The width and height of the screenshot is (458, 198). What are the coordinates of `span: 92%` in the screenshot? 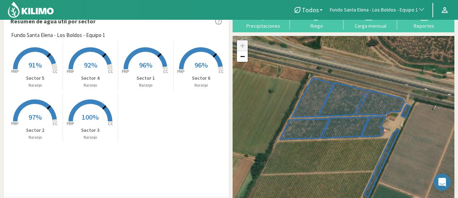 It's located at (90, 65).